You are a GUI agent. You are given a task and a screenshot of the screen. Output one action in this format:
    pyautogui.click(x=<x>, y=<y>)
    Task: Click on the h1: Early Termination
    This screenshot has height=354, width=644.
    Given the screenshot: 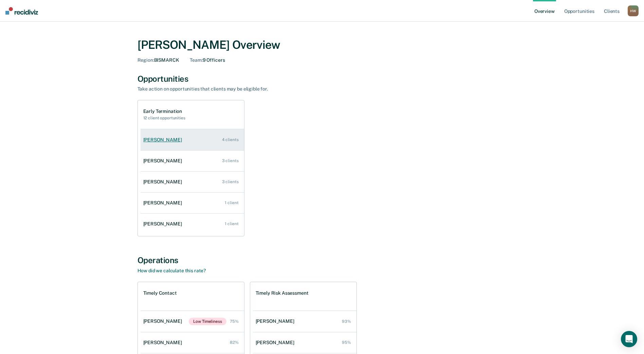 What is the action you would take?
    pyautogui.click(x=164, y=111)
    